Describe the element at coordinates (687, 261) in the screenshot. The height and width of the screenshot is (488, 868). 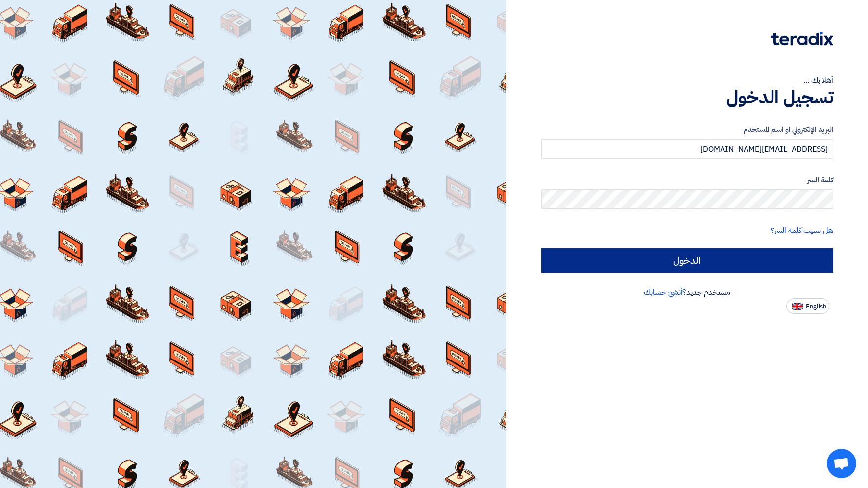
I see `input: الدخول` at that location.